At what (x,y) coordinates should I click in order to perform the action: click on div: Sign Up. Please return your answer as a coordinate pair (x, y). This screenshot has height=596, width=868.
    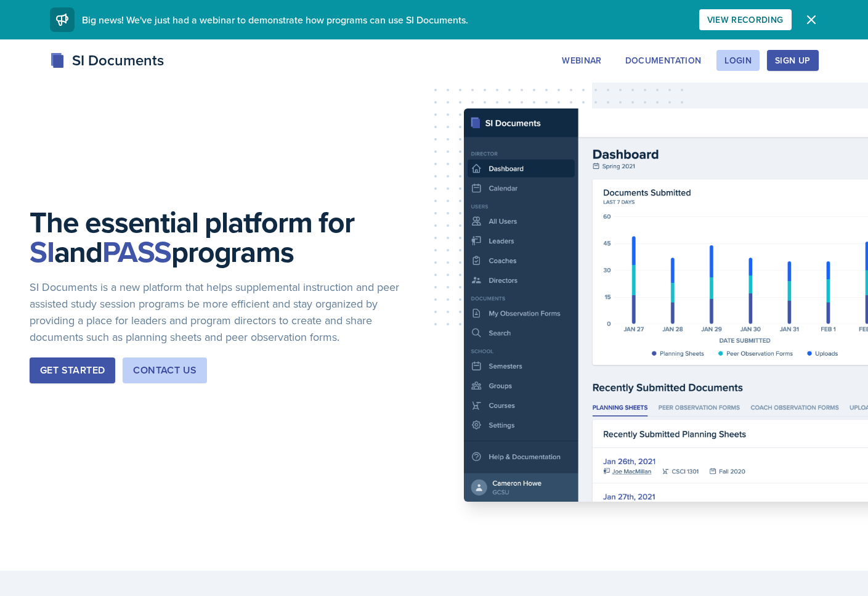
    Looking at the image, I should click on (792, 60).